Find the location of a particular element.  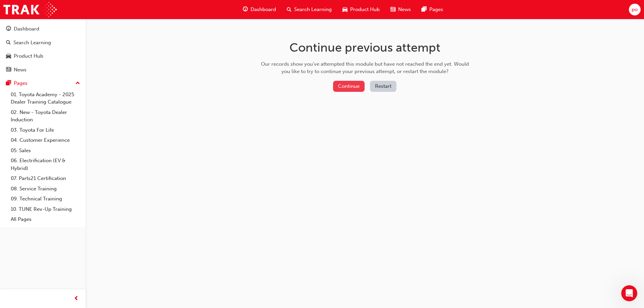

div: Dashboard is located at coordinates (26, 29).